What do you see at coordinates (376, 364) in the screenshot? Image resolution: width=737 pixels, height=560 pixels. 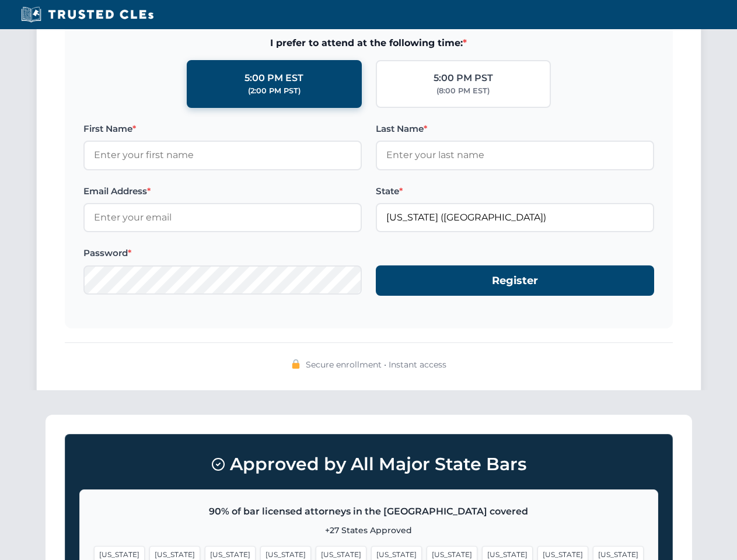 I see `span: Secure enrollment • Instant access` at bounding box center [376, 364].